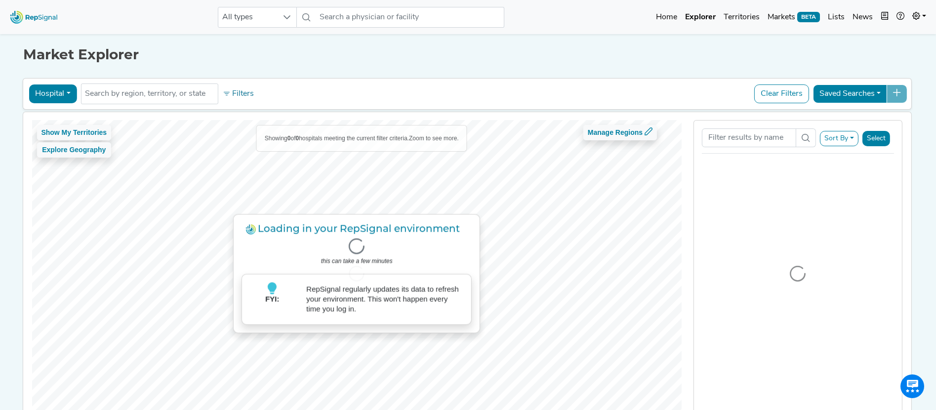 The image size is (936, 410). What do you see at coordinates (862, 17) in the screenshot?
I see `a: News` at bounding box center [862, 17].